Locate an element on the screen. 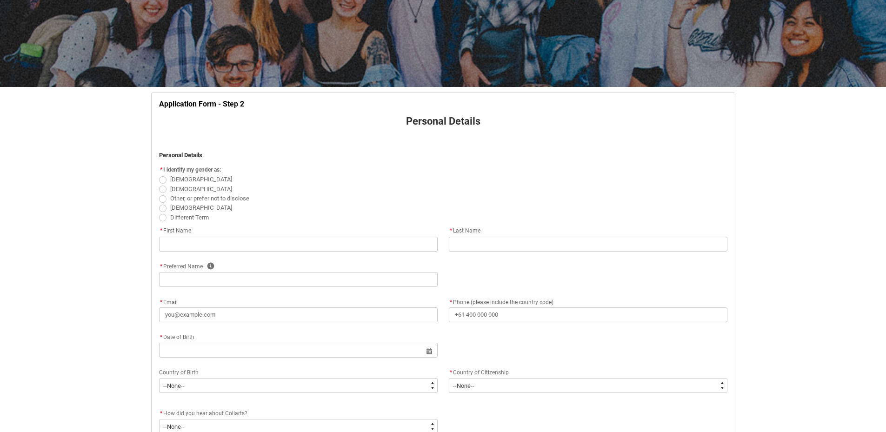 The height and width of the screenshot is (432, 886). span: First Name is located at coordinates (175, 231).